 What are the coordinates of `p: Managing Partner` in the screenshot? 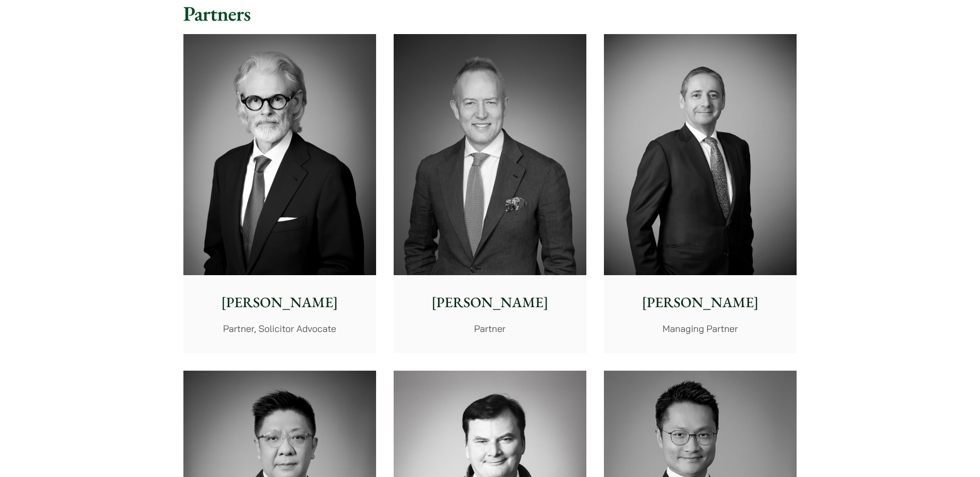 It's located at (700, 329).